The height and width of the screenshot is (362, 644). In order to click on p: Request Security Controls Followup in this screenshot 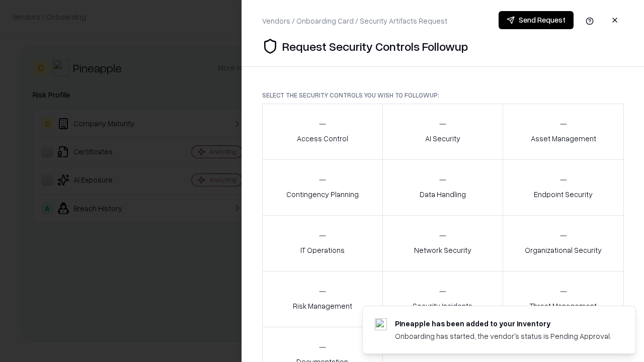, I will do `click(374, 47)`.